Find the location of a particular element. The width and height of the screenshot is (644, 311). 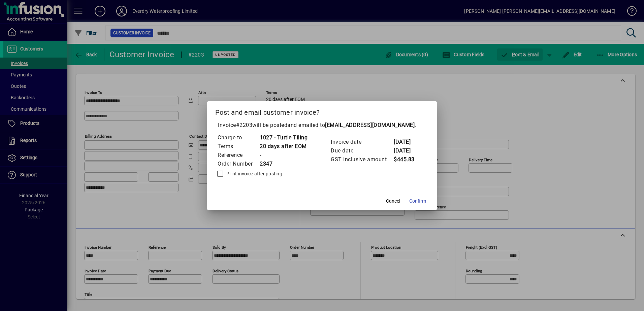

td: Reference is located at coordinates (238, 155).